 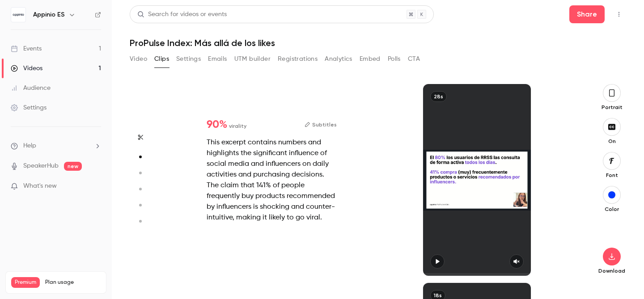 What do you see at coordinates (369, 59) in the screenshot?
I see `button: Embed` at bounding box center [369, 59].